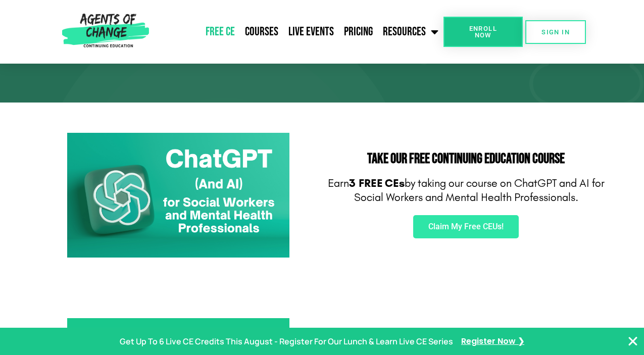 This screenshot has width=644, height=355. What do you see at coordinates (311, 32) in the screenshot?
I see `a: Live Events` at bounding box center [311, 32].